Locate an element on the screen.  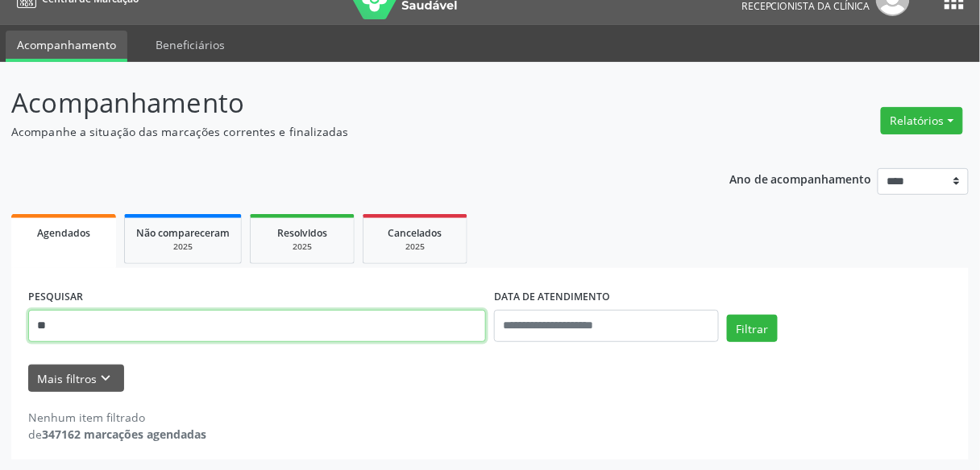
span: Cancelados is located at coordinates (415, 233).